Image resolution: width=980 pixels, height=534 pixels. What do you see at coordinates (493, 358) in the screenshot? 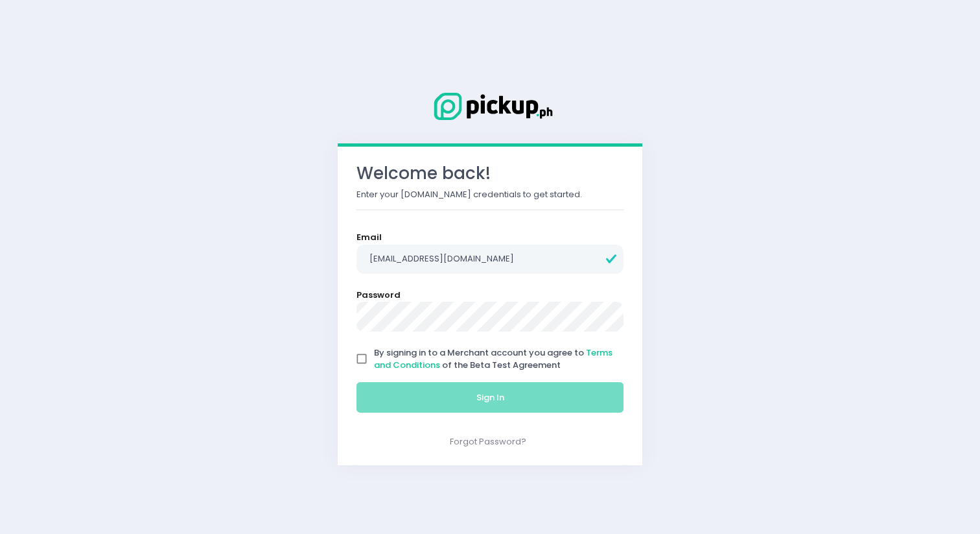
I see `a: Terms and Conditions` at bounding box center [493, 358].